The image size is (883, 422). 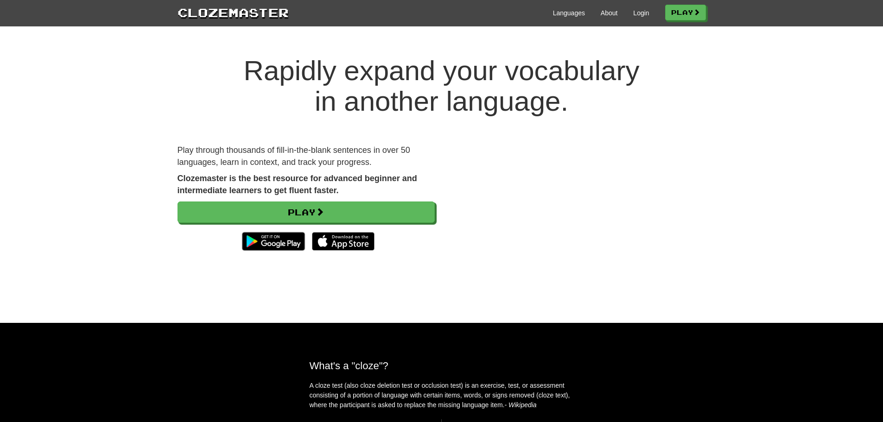 What do you see at coordinates (442, 395) in the screenshot?
I see `p: A cloze test (also cloze deletion test or occlusion test) is an exercise, test, or assessment con...` at bounding box center [442, 395].